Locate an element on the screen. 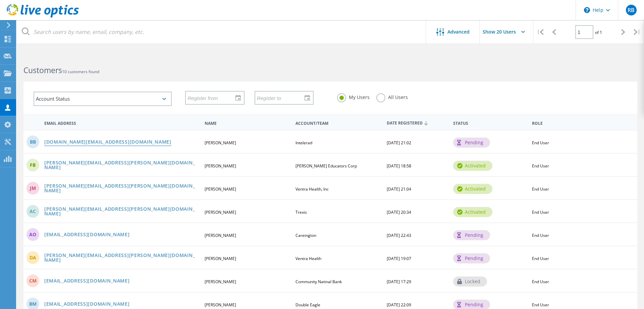 The image size is (644, 309). span: Account/Team is located at coordinates (338, 123).